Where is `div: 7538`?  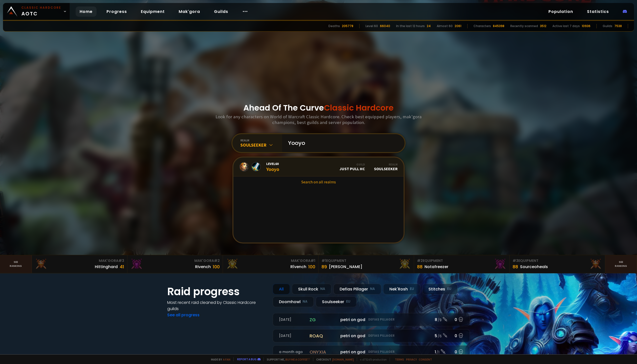 div: 7538 is located at coordinates (618, 26).